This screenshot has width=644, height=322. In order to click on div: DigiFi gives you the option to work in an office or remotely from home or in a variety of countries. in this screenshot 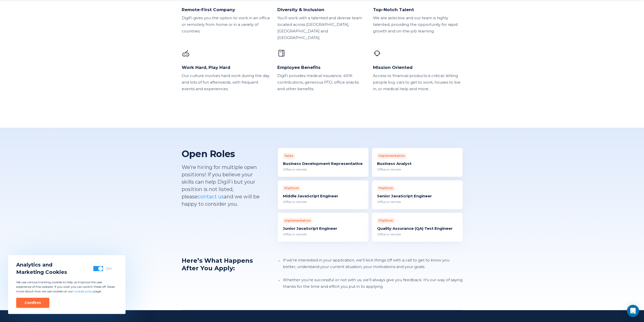, I will do `click(226, 24)`.